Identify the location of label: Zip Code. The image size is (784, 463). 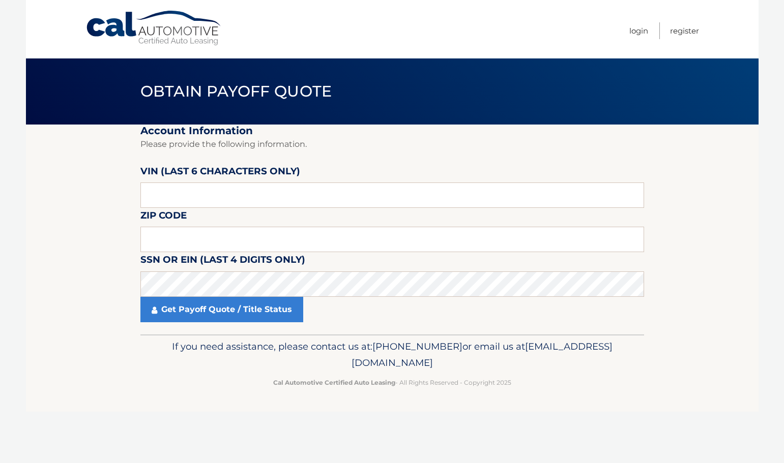
(163, 217).